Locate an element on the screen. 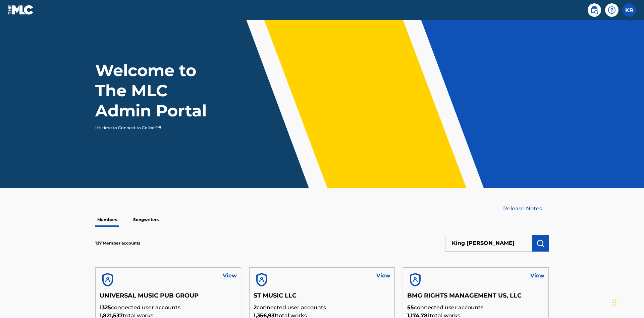 The width and height of the screenshot is (644, 318). div: User Menu is located at coordinates (629, 10).